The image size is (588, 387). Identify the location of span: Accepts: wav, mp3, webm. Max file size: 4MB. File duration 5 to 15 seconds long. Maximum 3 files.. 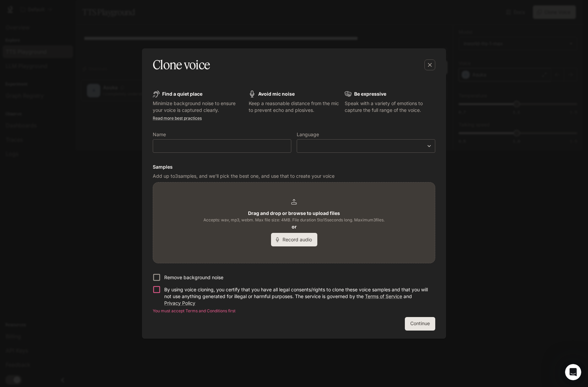
(294, 220).